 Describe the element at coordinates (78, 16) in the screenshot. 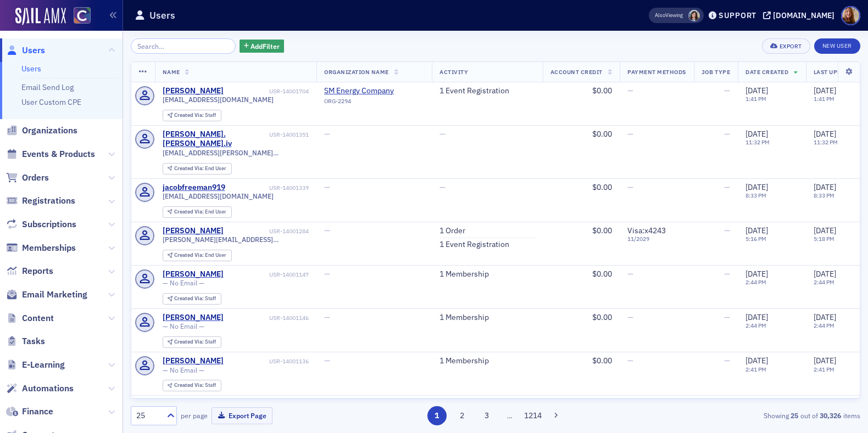

I see `a: View Homepage` at that location.